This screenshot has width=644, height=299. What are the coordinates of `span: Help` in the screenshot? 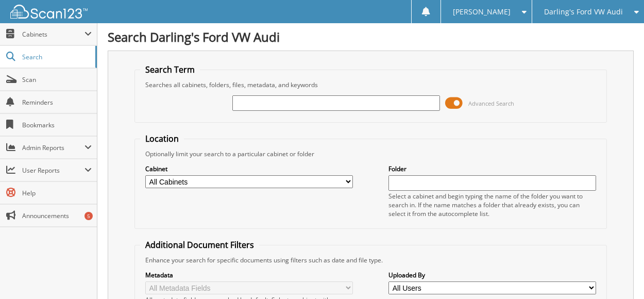 It's located at (57, 192).